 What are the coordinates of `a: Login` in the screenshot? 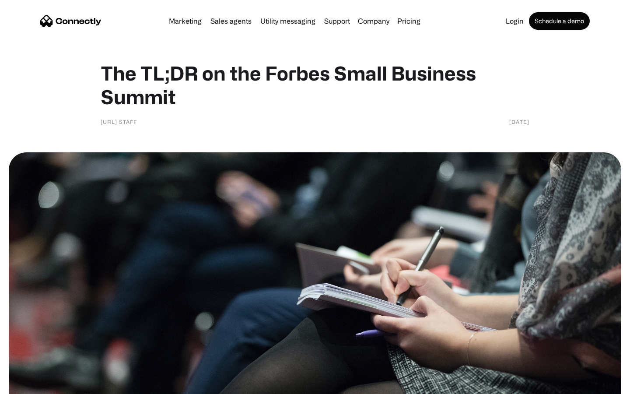 It's located at (515, 21).